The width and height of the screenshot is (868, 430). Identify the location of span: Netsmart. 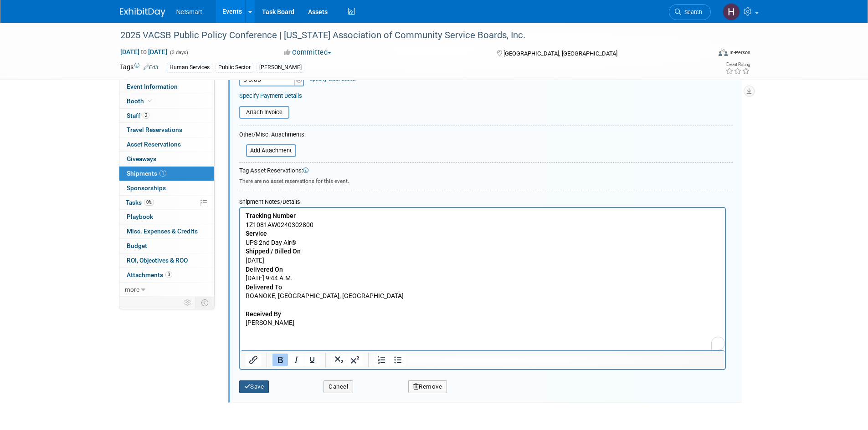
(189, 12).